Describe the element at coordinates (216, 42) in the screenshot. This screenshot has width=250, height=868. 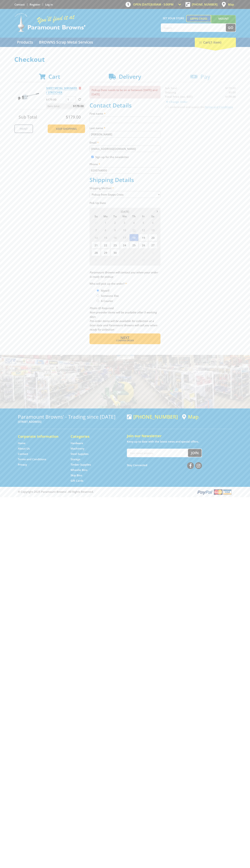
I see `span: (1 item)` at that location.